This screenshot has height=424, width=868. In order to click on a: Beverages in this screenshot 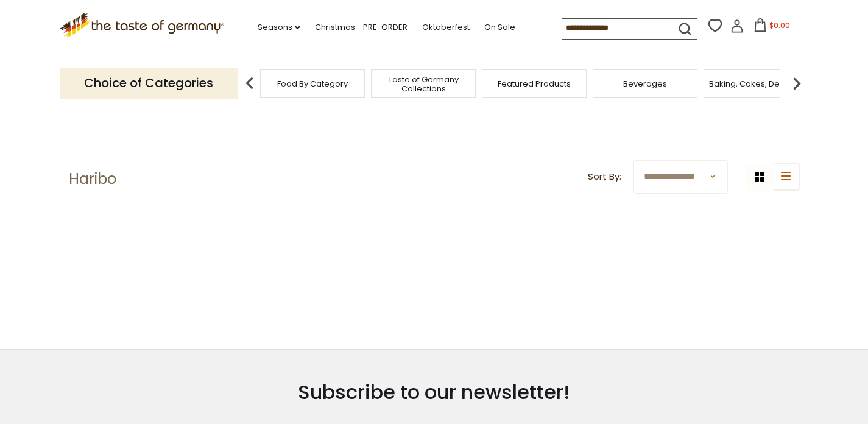, I will do `click(645, 84)`.